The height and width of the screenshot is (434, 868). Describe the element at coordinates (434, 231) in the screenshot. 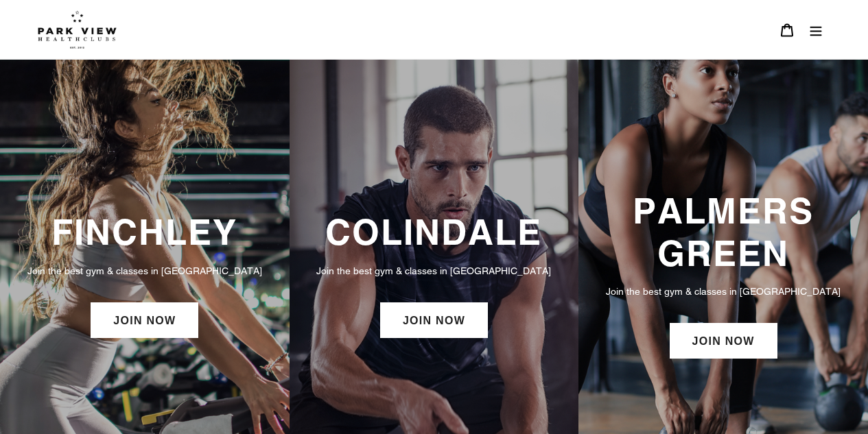

I see `h3: COLINDALE` at that location.